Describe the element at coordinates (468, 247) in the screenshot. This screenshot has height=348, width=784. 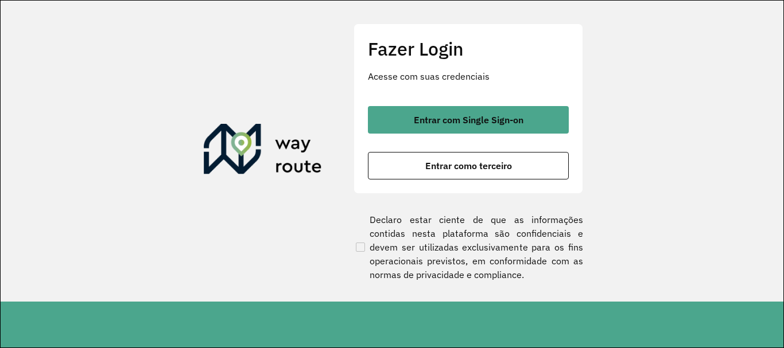
I see `label: Declaro estar ciente de que as informações contidas nesta plataforma são confidenciais e devem se...` at that location.